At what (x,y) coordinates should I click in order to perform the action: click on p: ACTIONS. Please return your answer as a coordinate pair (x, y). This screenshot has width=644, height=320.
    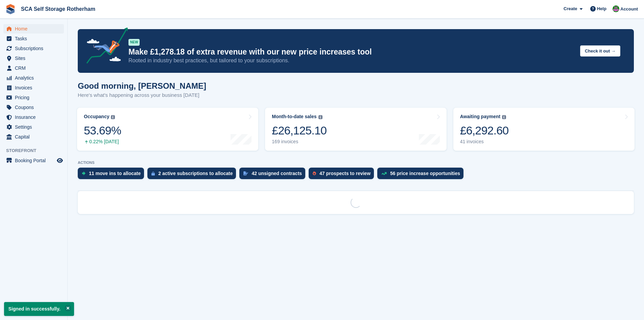
    Looking at the image, I should click on (355, 162).